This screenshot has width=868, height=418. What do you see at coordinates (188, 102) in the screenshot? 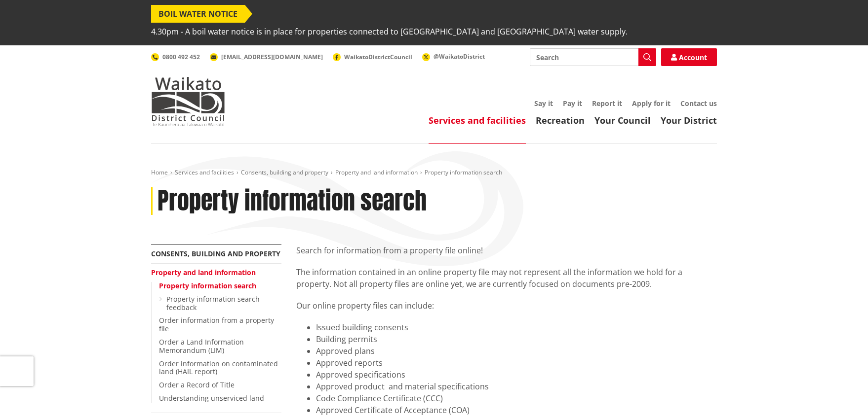
I see `img: Waikato District Council - Te Kaunihera aa Takiwaa o Waikato` at bounding box center [188, 102].